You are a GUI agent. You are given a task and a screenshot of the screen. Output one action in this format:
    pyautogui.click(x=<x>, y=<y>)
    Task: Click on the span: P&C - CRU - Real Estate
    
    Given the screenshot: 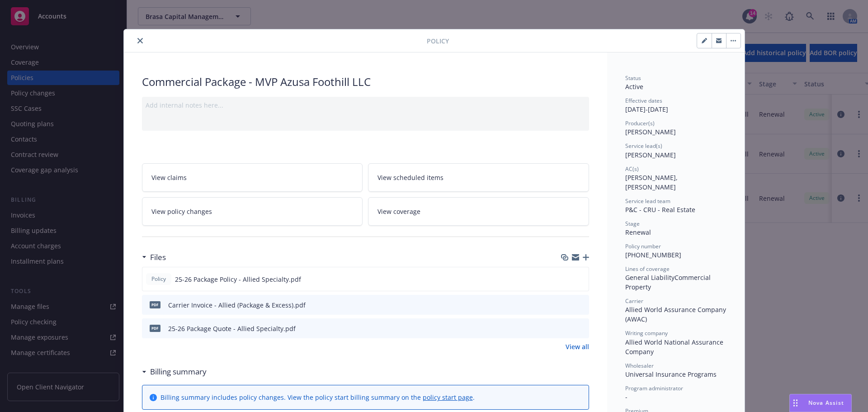 What is the action you would take?
    pyautogui.click(x=660, y=209)
    